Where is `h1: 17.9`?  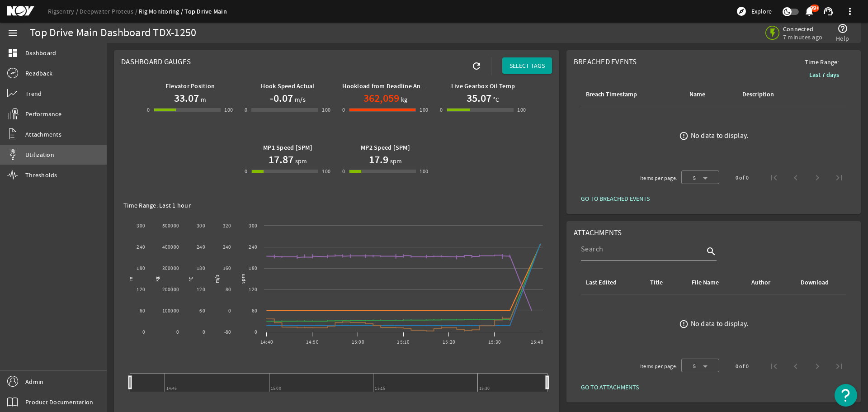
h1: 17.9 is located at coordinates (378, 160).